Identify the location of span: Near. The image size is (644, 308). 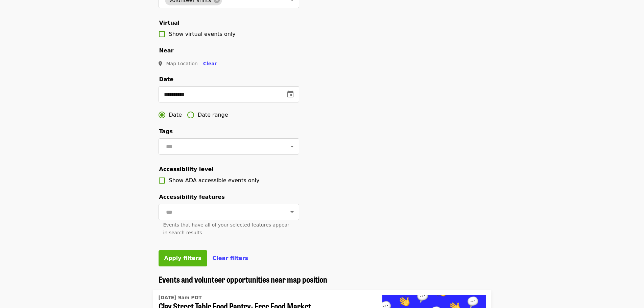
(166, 50).